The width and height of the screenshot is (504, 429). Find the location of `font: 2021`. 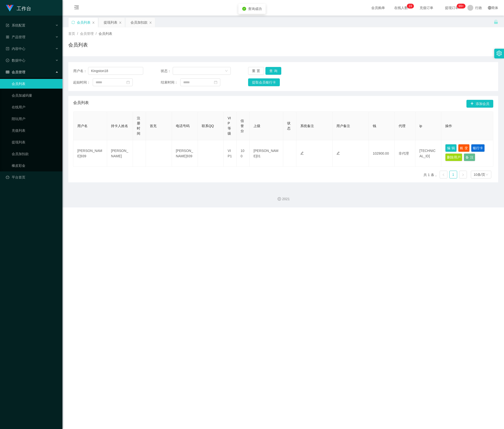

font: 2021 is located at coordinates (286, 199).